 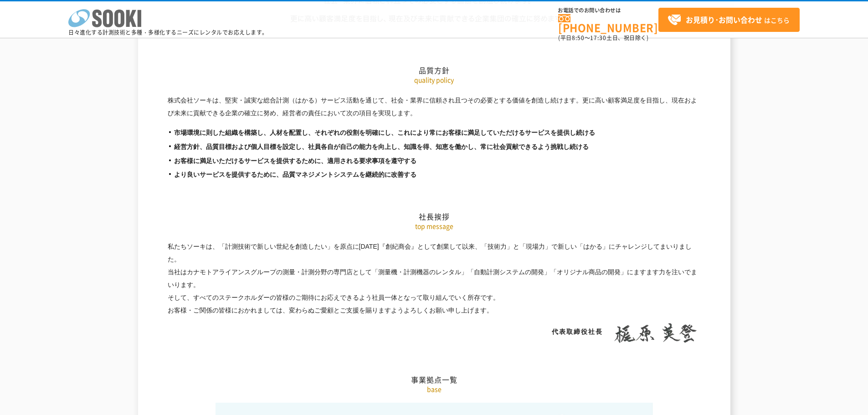 I want to click on span: はこちら, so click(x=729, y=20).